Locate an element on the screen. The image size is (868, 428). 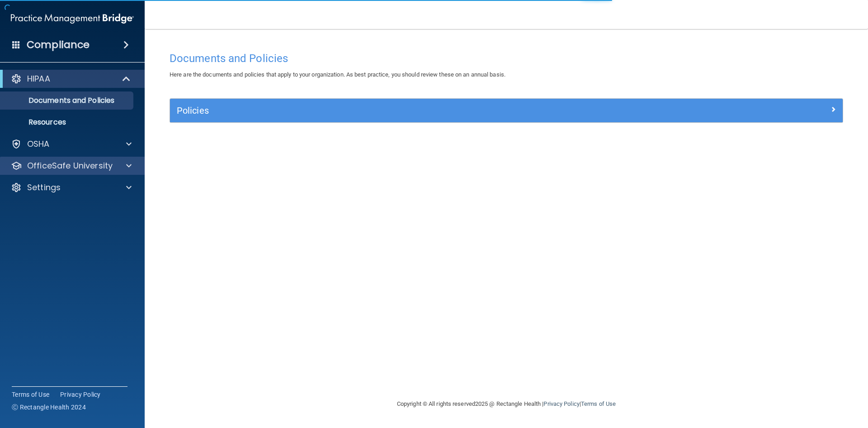
a: Policies is located at coordinates (507, 111).